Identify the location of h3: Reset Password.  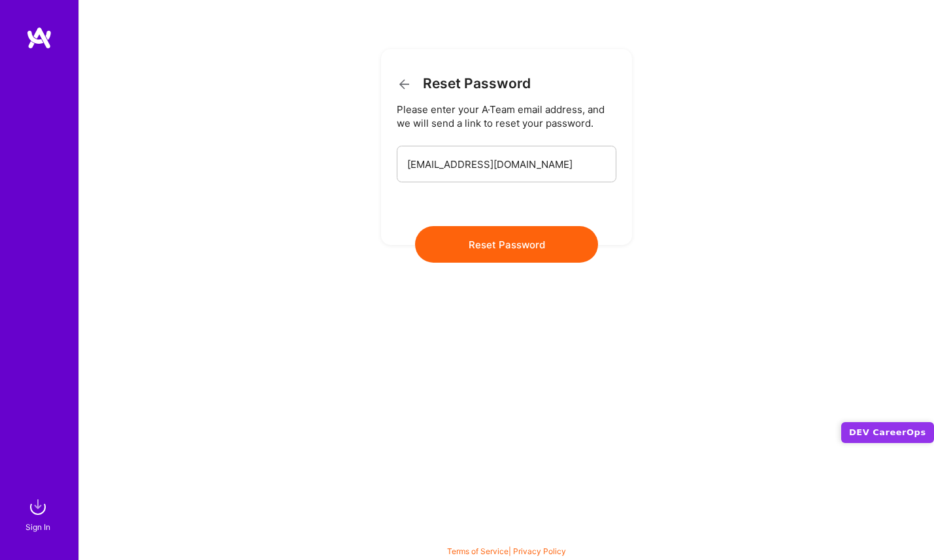
(463, 84).